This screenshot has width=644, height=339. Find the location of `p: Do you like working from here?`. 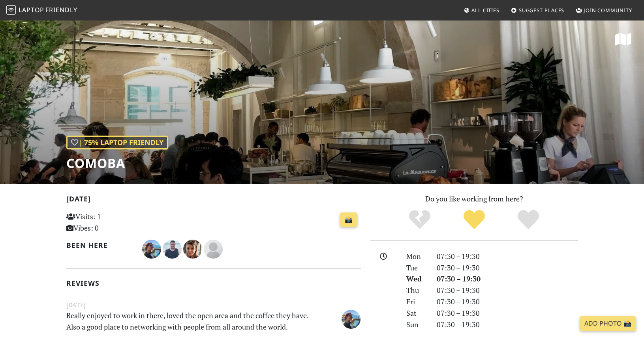

p: Do you like working from here? is located at coordinates (474, 198).